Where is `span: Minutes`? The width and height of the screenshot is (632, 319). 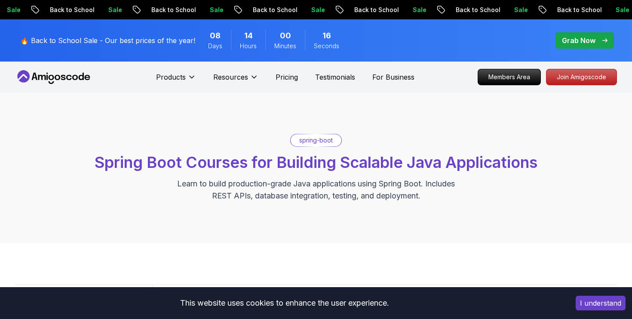 span: Minutes is located at coordinates (285, 46).